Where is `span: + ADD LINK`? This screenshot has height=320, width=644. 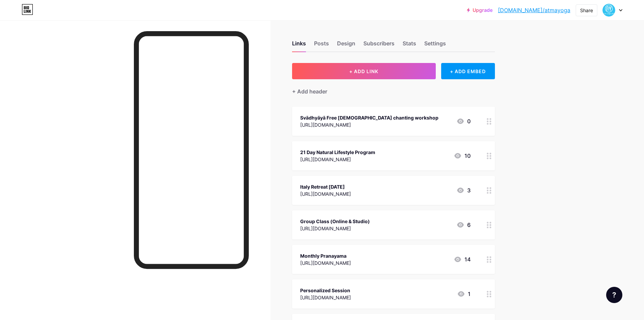 span: + ADD LINK is located at coordinates (364, 71).